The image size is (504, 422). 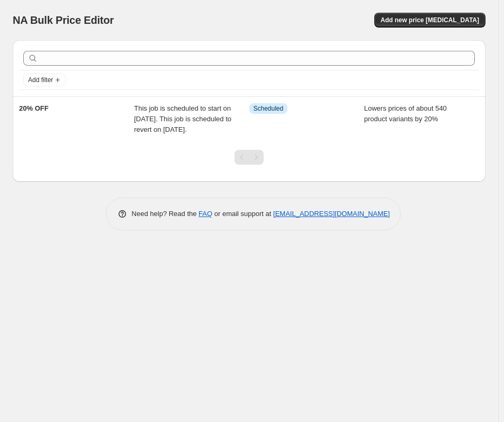 I want to click on span: Lowers prices of about 540 product variants by 20%, so click(x=405, y=113).